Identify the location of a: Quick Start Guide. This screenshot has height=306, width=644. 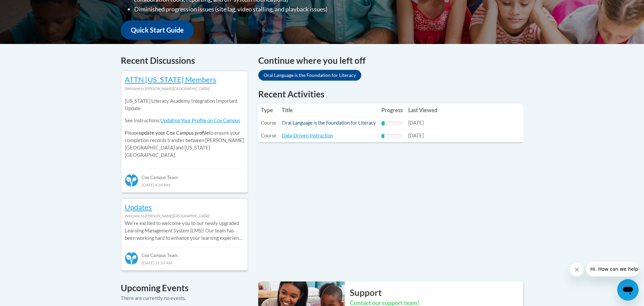
(157, 30).